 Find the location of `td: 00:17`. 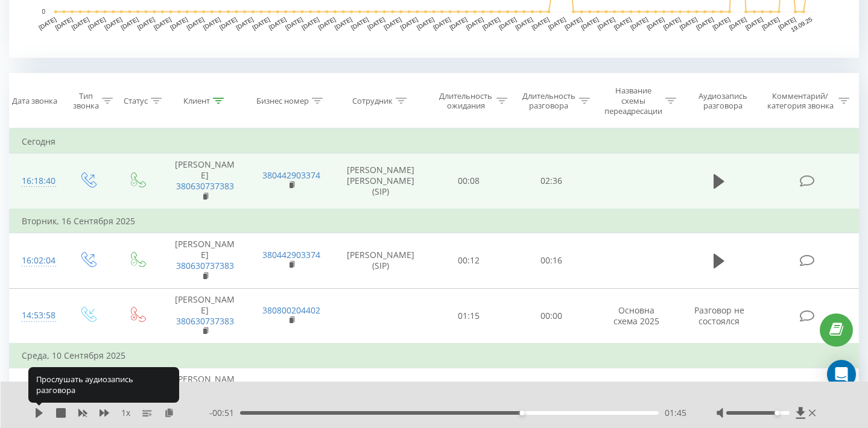

td: 00:17 is located at coordinates (468, 395).